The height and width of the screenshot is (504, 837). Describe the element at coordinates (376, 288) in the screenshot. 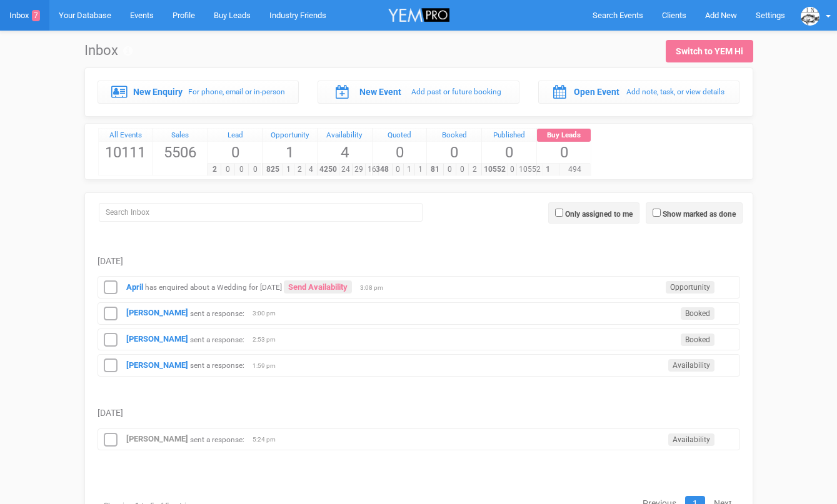

I see `span: 3:08 pm` at that location.